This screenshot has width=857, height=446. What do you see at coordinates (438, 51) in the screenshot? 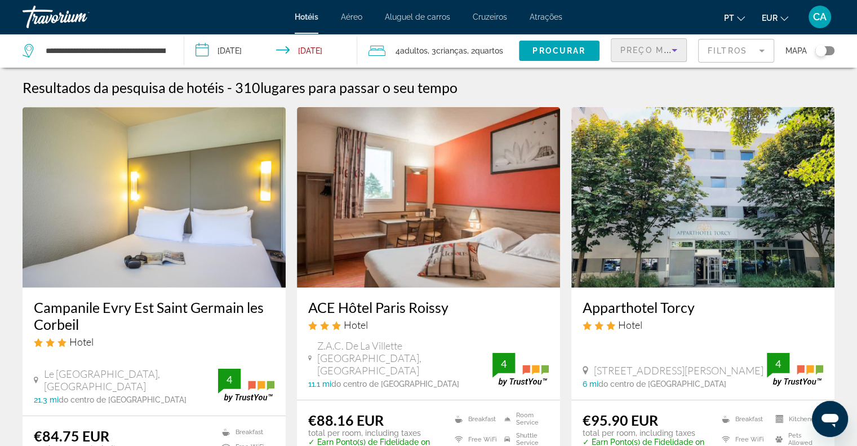
I see `button: Travelers: 4 adults, 3 children` at bounding box center [438, 51].